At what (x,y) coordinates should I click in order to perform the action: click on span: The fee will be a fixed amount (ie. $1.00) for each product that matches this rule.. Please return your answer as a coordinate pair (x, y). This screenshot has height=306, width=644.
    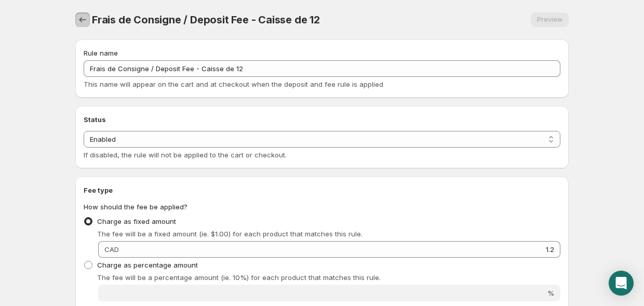
    Looking at the image, I should click on (229, 234).